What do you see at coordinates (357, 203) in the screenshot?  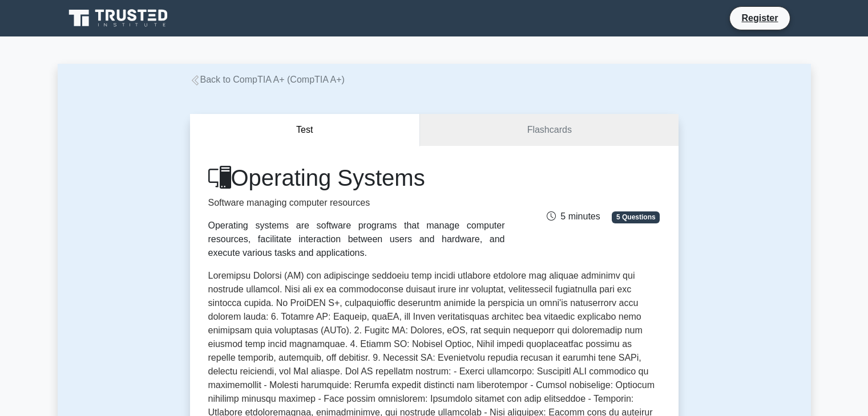 I see `p: Software managing computer resources` at bounding box center [357, 203].